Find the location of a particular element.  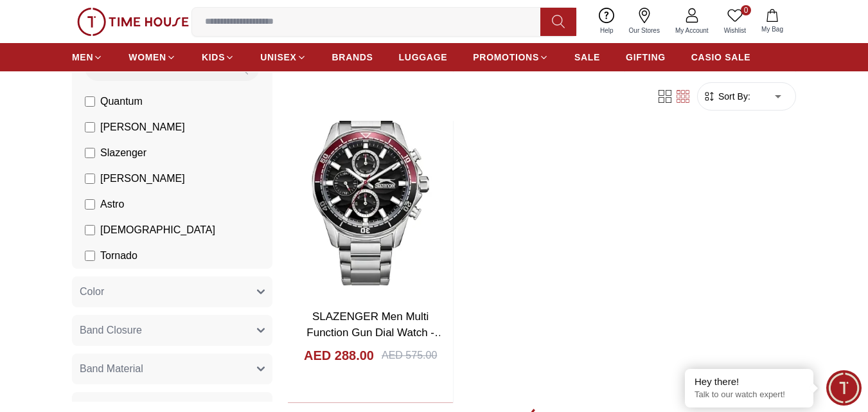

a: GIFTING is located at coordinates (646, 58).